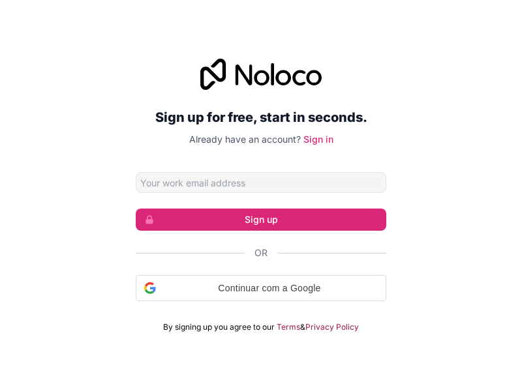 Image resolution: width=522 pixels, height=391 pixels. I want to click on a: Privacy Policy, so click(332, 328).